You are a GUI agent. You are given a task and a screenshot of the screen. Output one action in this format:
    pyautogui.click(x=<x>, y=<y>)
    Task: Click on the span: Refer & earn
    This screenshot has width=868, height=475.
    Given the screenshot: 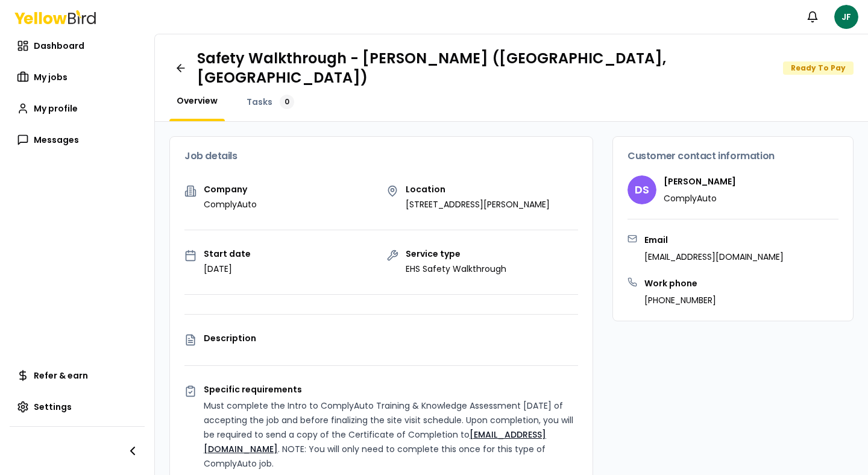 What is the action you would take?
    pyautogui.click(x=61, y=376)
    